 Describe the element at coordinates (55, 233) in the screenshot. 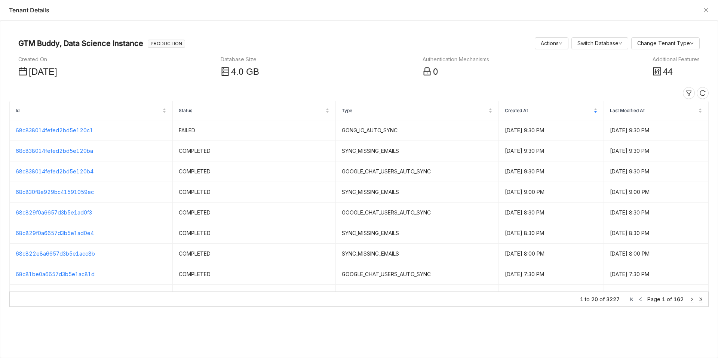

I see `a: 68c829f0a6657d3b5e1ad0e4` at that location.